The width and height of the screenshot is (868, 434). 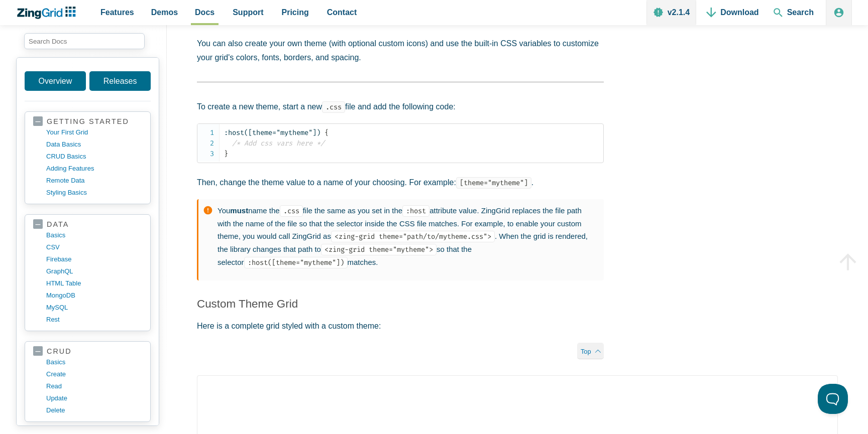 I want to click on span: Contact, so click(x=342, y=12).